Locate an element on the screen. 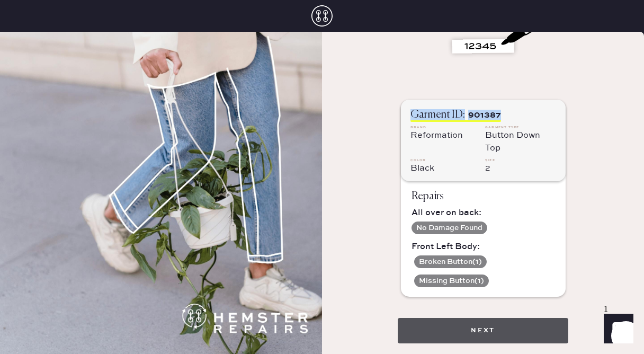  button: No Damage Found is located at coordinates (449, 228).